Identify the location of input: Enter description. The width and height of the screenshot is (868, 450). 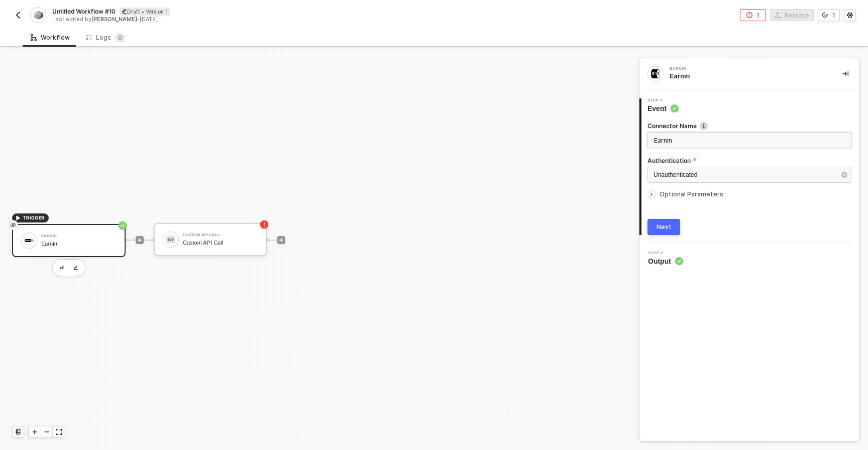
(749, 140).